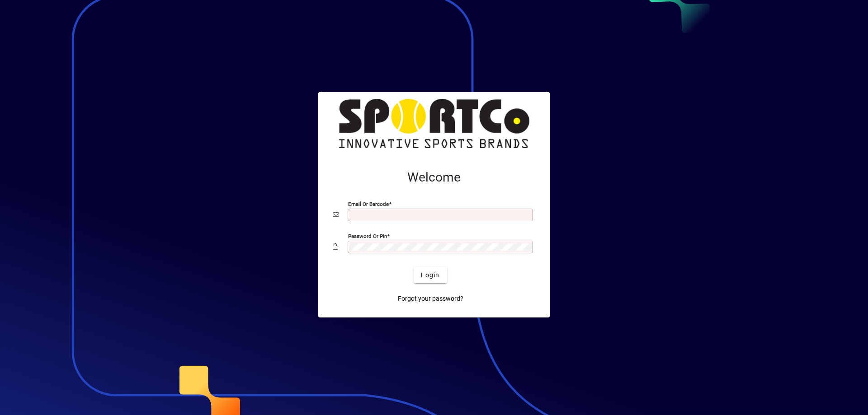  What do you see at coordinates (430, 275) in the screenshot?
I see `span: Login` at bounding box center [430, 275].